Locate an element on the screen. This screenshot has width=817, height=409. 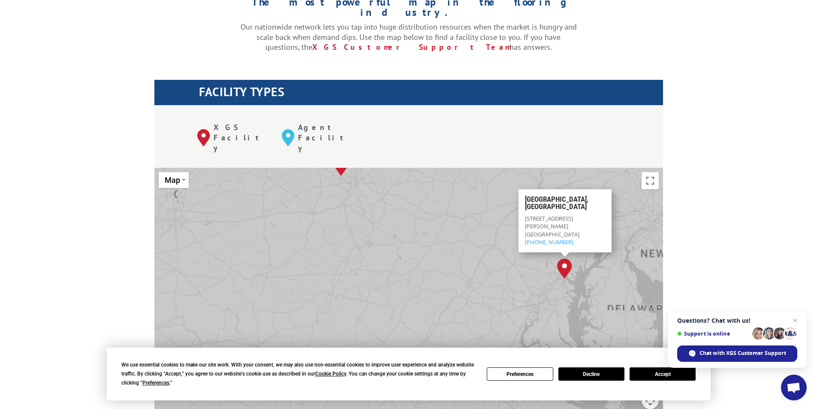
p: Agent Facility is located at coordinates (326, 137).